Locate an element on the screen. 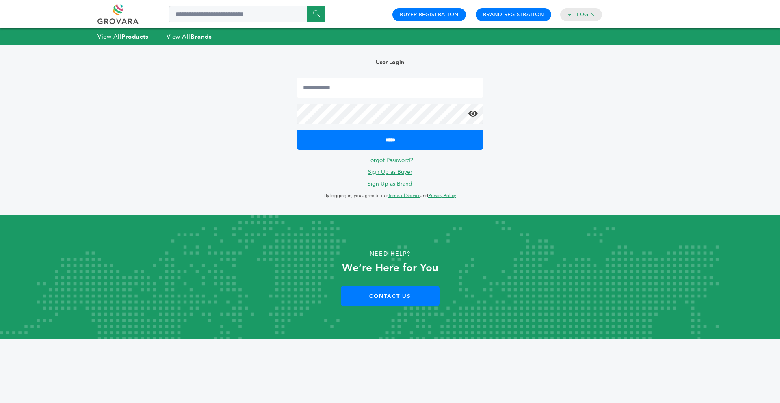 The width and height of the screenshot is (780, 403). a: Sign Up as Buyer is located at coordinates (390, 172).